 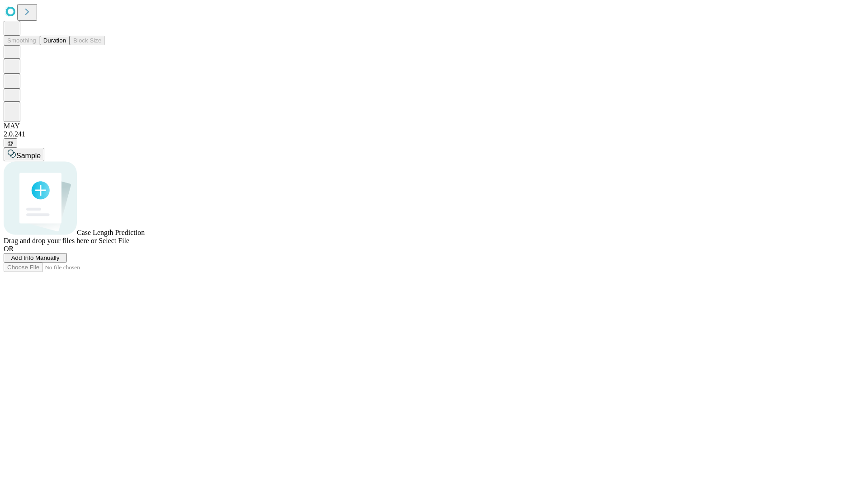 I want to click on button: Smoothing, so click(x=22, y=41).